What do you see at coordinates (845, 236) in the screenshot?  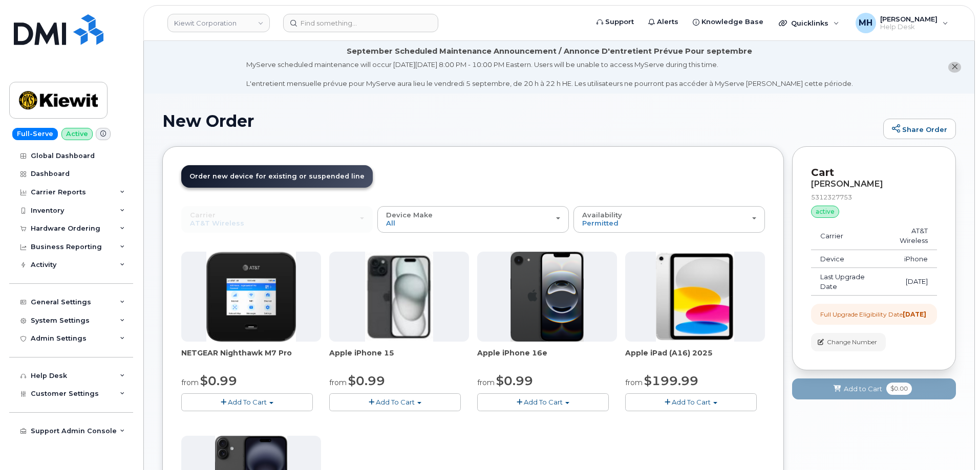 I see `td: Carrier` at bounding box center [845, 236].